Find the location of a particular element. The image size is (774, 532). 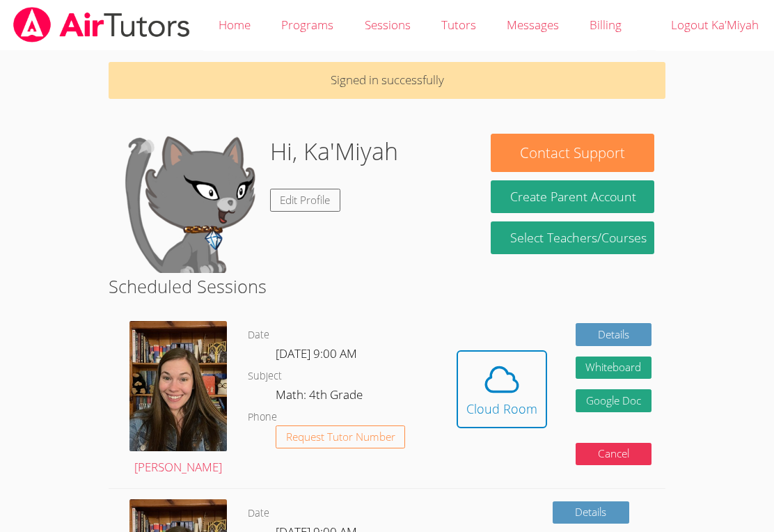

span: Messages is located at coordinates (533, 24).